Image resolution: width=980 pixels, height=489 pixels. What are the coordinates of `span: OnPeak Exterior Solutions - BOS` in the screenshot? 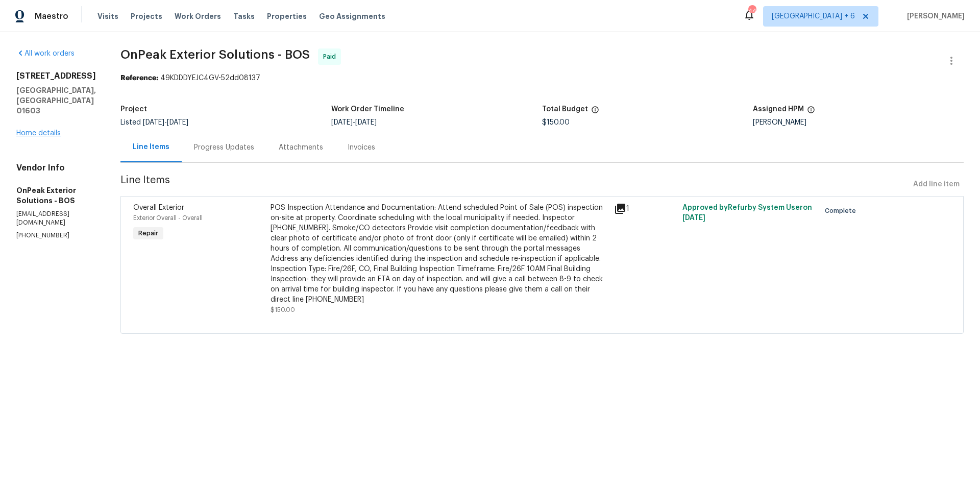 It's located at (215, 55).